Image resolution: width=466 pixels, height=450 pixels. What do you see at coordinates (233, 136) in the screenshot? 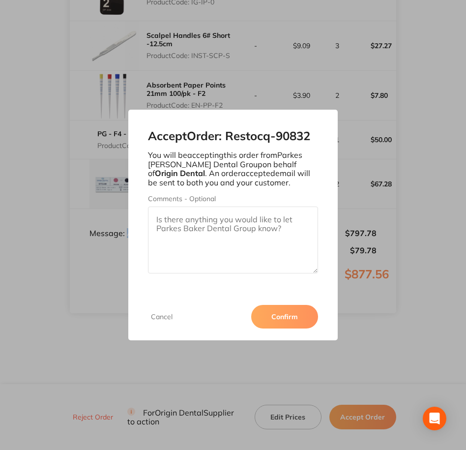
I see `h2: Accept Order: Restocq- 90832` at bounding box center [233, 136].